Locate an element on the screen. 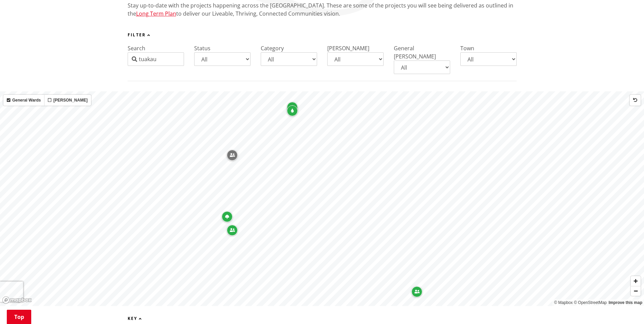  label: Status is located at coordinates (202, 49).